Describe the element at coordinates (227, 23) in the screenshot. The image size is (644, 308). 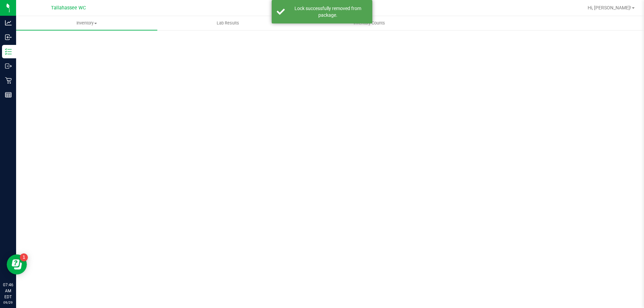
I see `a: Lab Results` at that location.